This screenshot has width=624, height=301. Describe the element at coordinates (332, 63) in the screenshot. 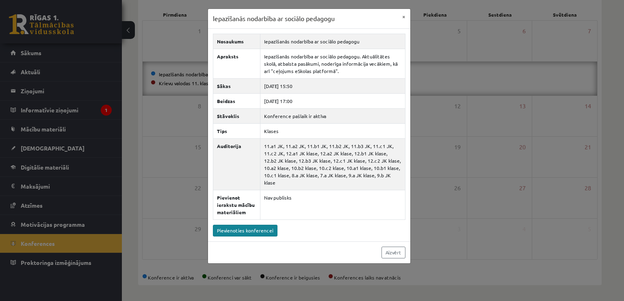

I see `td: Iepazīšanās nodarbība ar sociālo pedagogu. Aktuālitātes skolā, atbalsta pasākumi, noderīga inform...` at that location.